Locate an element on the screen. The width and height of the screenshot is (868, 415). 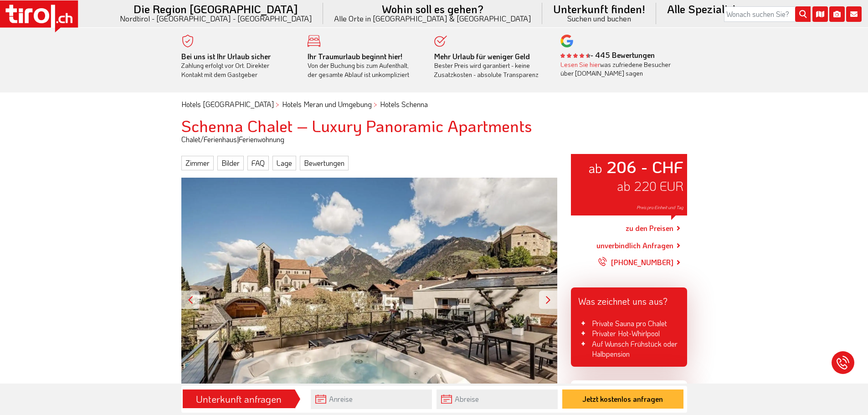
div: Chalet/Ferienhaus Ferienwohnung is located at coordinates (434, 139).